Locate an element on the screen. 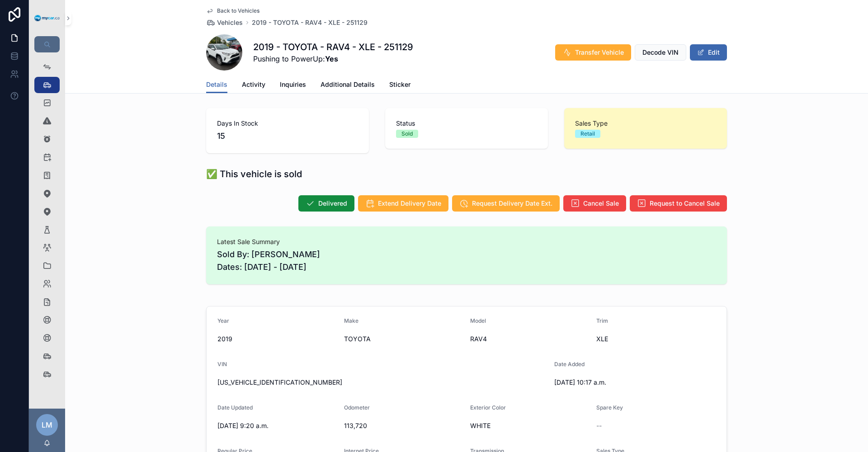 The height and width of the screenshot is (452, 868). button: Decode VIN is located at coordinates (660, 53).